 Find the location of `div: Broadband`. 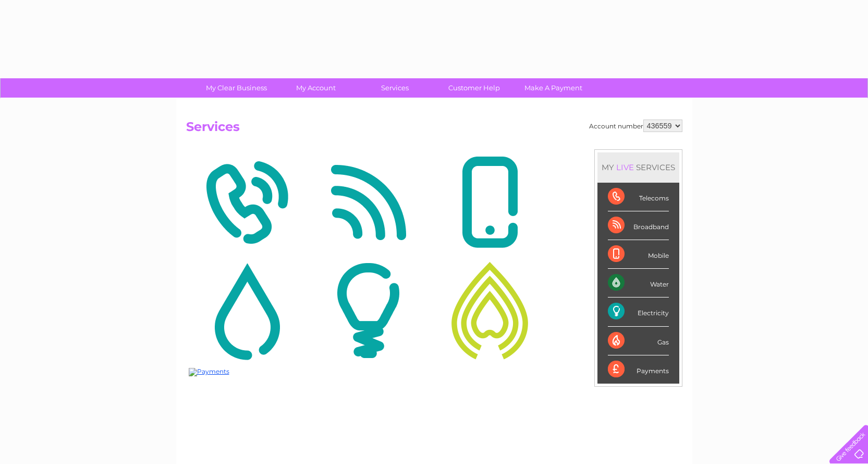

div: Broadband is located at coordinates (638, 225).